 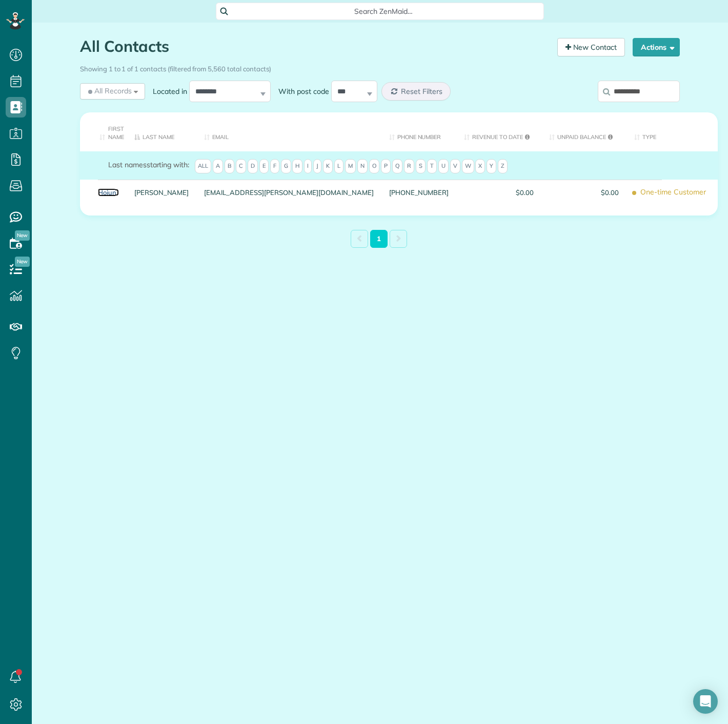 I want to click on th: Email: activate to sort column ascending, so click(x=289, y=132).